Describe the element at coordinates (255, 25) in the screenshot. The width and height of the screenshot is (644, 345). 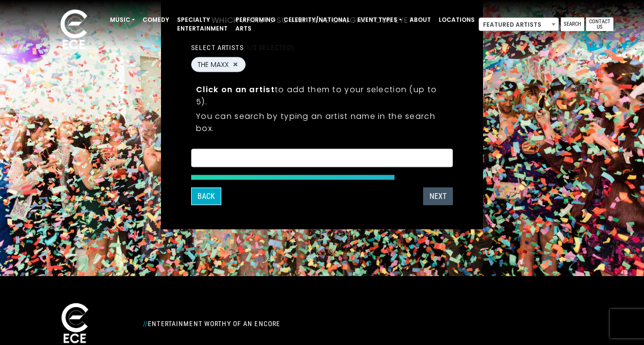
I see `a: Performing Arts` at that location.